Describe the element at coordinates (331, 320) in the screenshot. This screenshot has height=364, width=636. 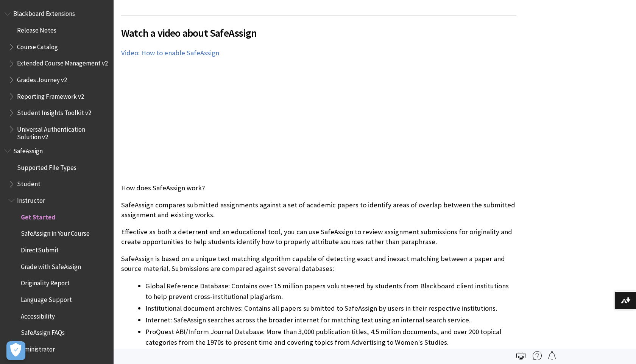
I see `li: Internet: SafeAssign searches across the broader internet for matching text using an internal sea...` at that location.